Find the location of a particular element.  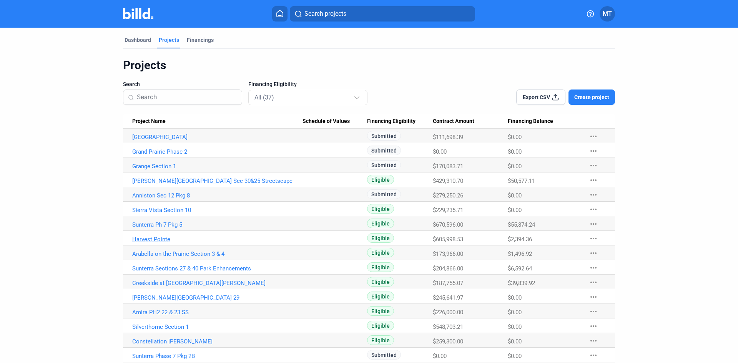

span: $187,755.07 is located at coordinates (448, 283).